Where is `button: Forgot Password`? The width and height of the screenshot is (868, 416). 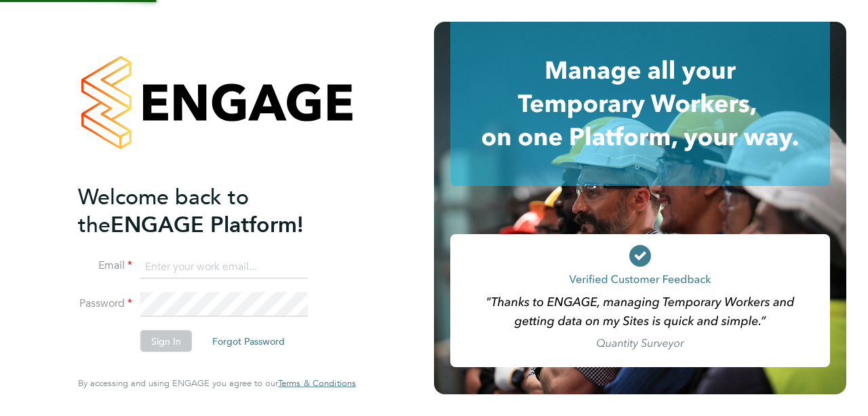
button: Forgot Password is located at coordinates (248, 341).